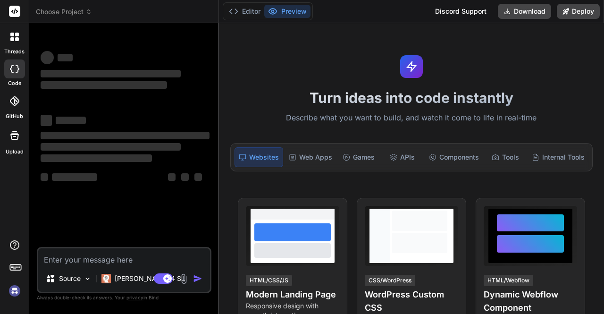 This screenshot has width=604, height=314. I want to click on div: HTML/Webflow, so click(508, 280).